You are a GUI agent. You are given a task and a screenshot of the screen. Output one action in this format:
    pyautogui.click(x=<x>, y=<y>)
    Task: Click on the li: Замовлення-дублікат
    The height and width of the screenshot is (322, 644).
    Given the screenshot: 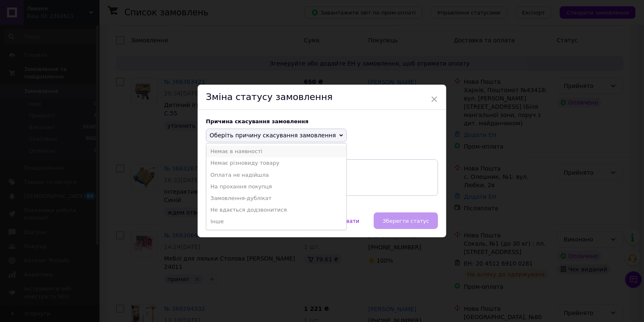 What is the action you would take?
    pyautogui.click(x=276, y=198)
    